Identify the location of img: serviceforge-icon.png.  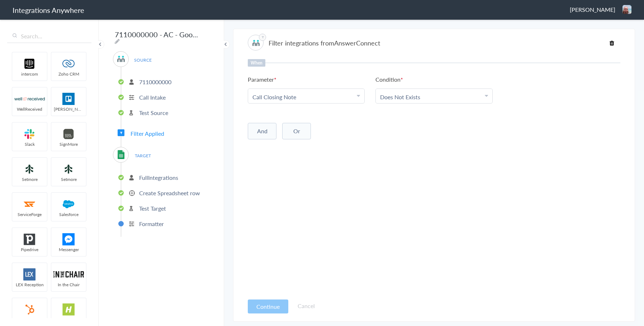
(30, 204).